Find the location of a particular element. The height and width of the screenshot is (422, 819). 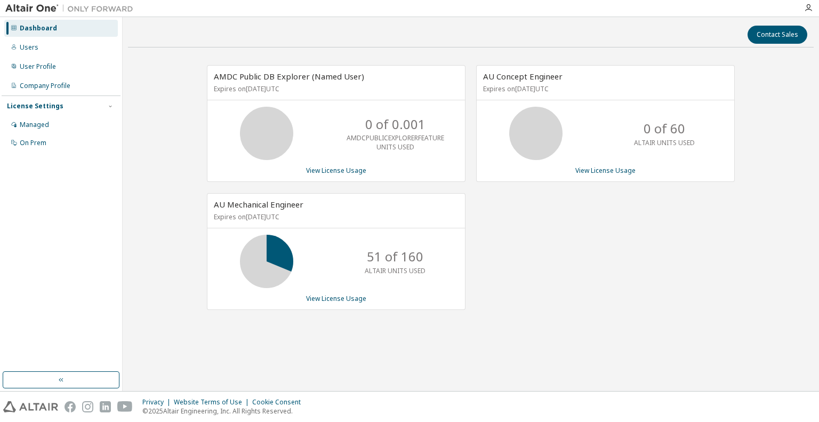

div: Privacy is located at coordinates (158, 402).